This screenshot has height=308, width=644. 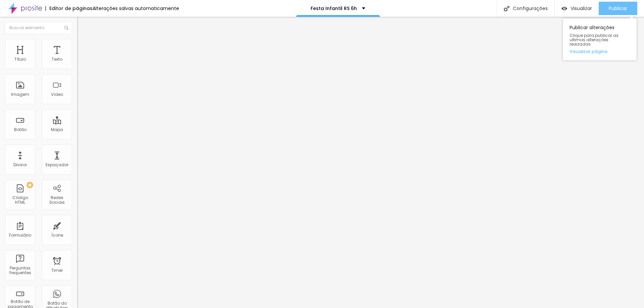 I want to click on span: Visualizar, so click(x=582, y=8).